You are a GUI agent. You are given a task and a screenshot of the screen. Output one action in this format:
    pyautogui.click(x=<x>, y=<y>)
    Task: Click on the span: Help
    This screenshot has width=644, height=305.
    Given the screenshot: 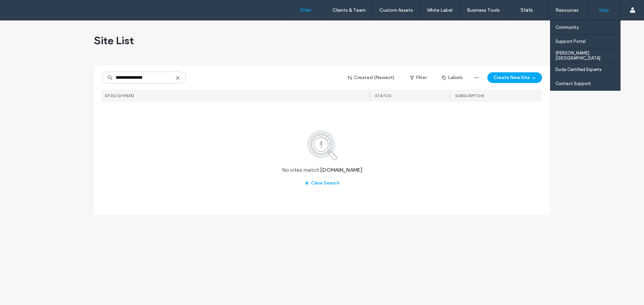 What is the action you would take?
    pyautogui.click(x=22, y=8)
    